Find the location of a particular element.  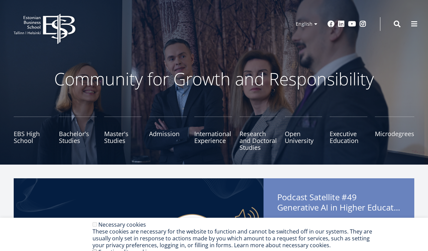

a: Bachelor's Studies is located at coordinates (78, 134).